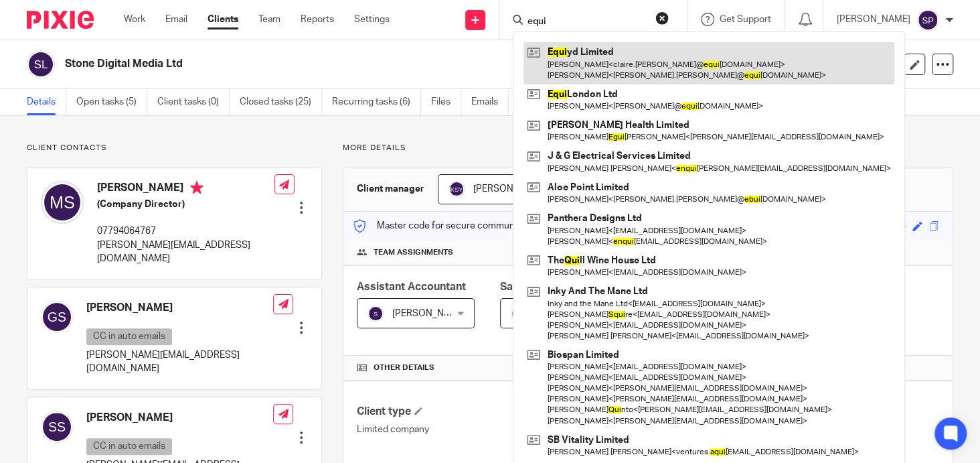 The width and height of the screenshot is (980, 463). Describe the element at coordinates (186, 231) in the screenshot. I see `p: 07794064767` at that location.